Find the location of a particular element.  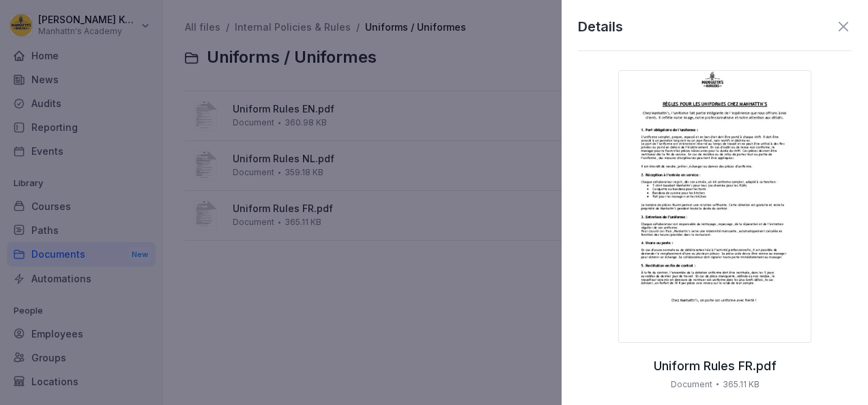

img: thumbnail is located at coordinates (715, 207).